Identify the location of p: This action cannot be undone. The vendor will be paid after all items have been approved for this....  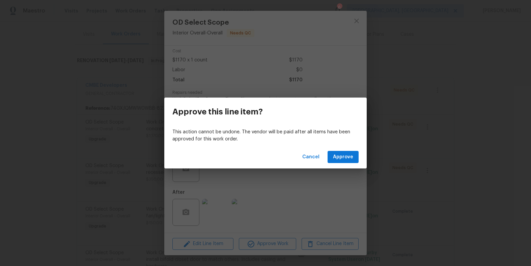
(266, 136).